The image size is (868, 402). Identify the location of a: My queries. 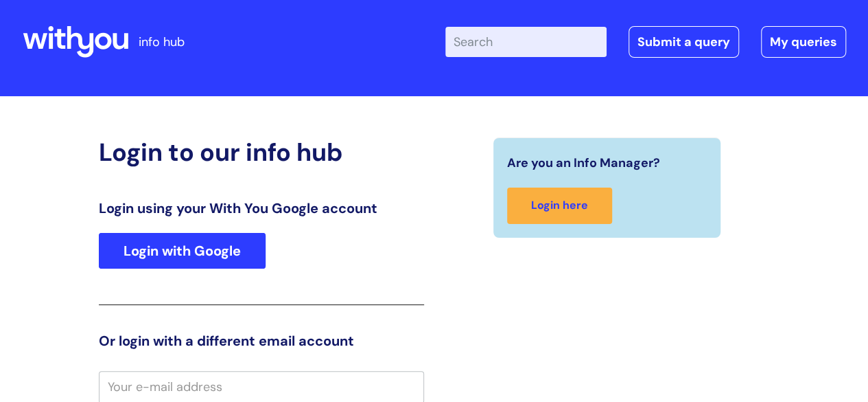
(803, 41).